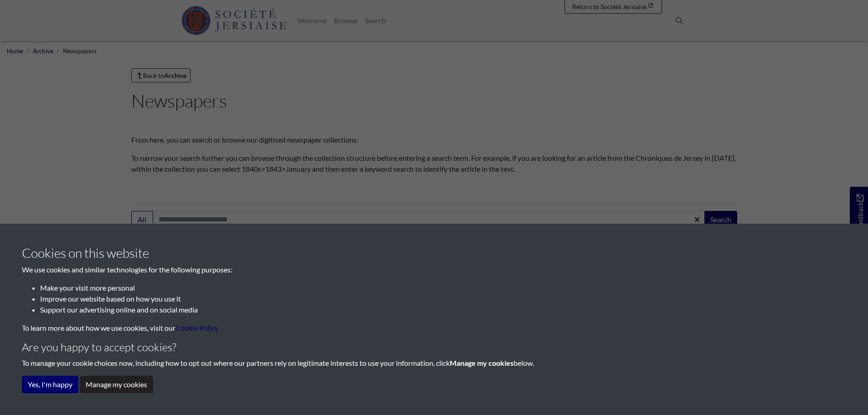 The width and height of the screenshot is (868, 415). Describe the element at coordinates (443, 288) in the screenshot. I see `li: Make your visit more personal` at that location.